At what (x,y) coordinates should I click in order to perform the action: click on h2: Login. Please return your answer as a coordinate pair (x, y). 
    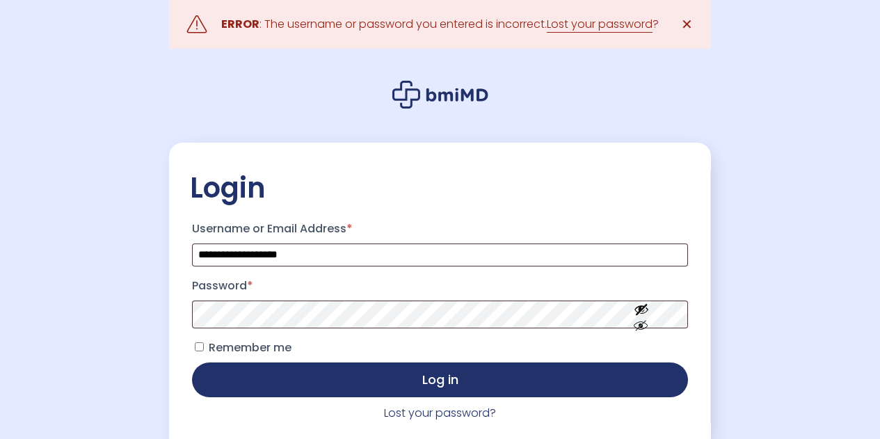
    Looking at the image, I should click on (440, 188).